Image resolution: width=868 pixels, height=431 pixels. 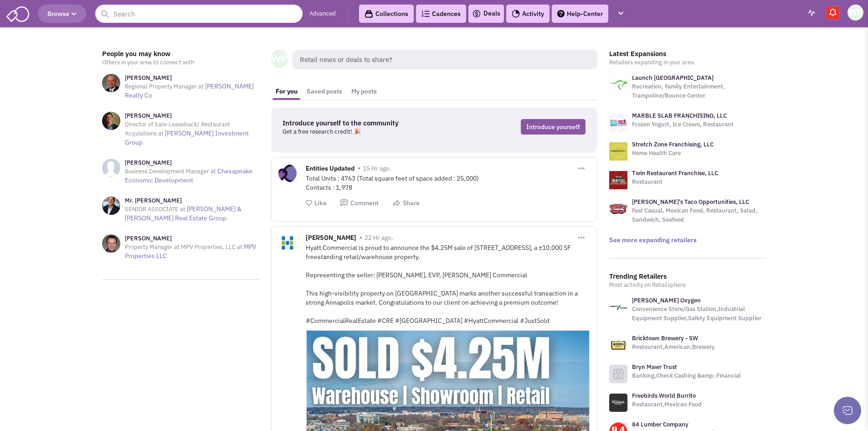 What do you see at coordinates (855, 12) in the screenshot?
I see `a: Wyatt Poats` at bounding box center [855, 12].